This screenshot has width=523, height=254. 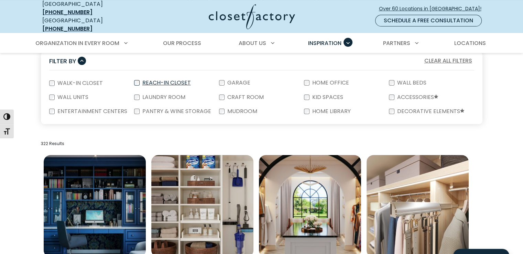 I want to click on nav: Primary Menu, so click(x=262, y=43).